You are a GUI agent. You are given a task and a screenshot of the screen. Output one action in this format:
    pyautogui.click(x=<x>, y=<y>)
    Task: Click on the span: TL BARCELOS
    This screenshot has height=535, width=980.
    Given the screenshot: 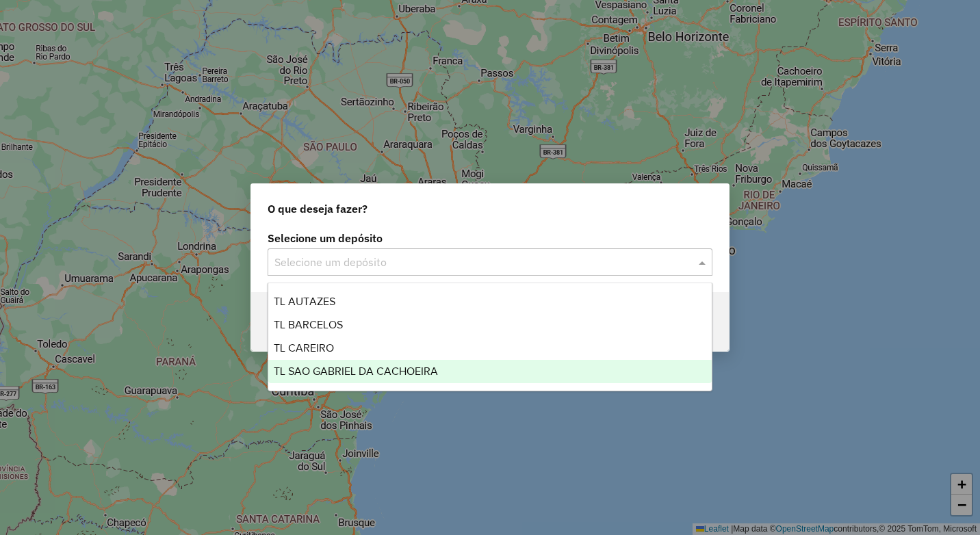 What is the action you would take?
    pyautogui.click(x=308, y=324)
    